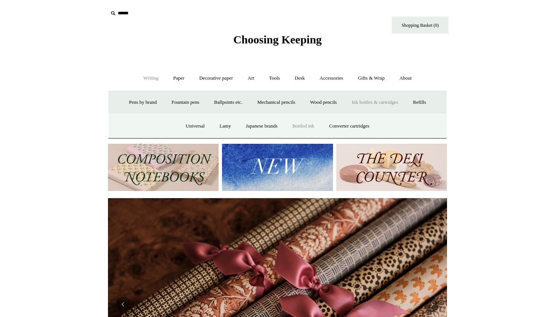 The image size is (555, 317). What do you see at coordinates (432, 304) in the screenshot?
I see `button: Next` at bounding box center [432, 304].